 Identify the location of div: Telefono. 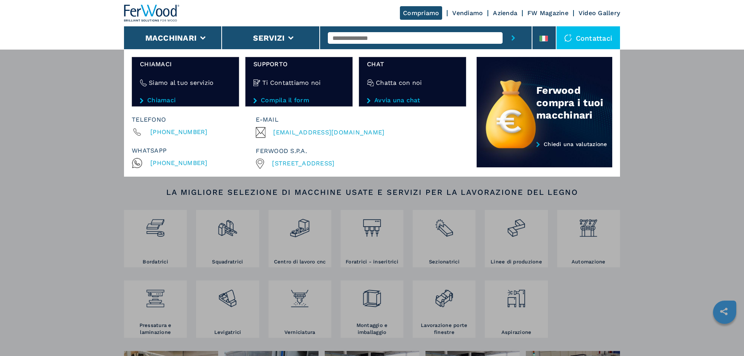
(194, 120).